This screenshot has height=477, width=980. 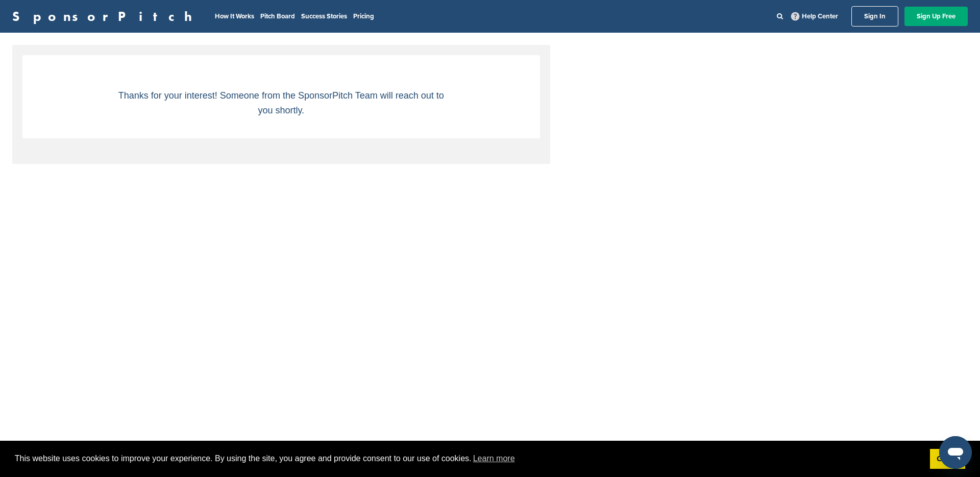 What do you see at coordinates (281, 103) in the screenshot?
I see `div: Thanks for your interest! Someone from the SponsorPitch Team will reach out to you shortly.` at bounding box center [281, 103].